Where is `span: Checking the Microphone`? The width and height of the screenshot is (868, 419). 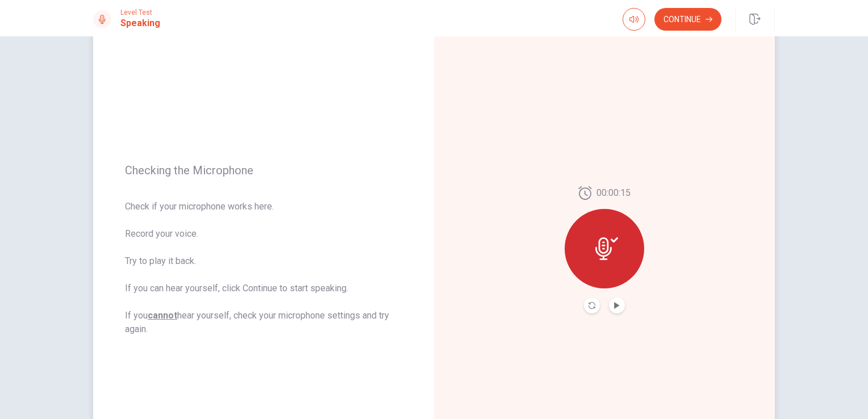 span: Checking the Microphone is located at coordinates (263, 170).